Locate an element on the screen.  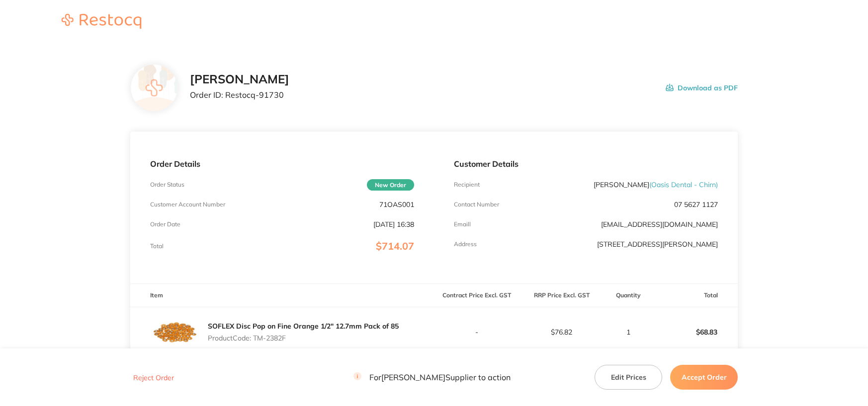
p: Total is located at coordinates (156, 246).